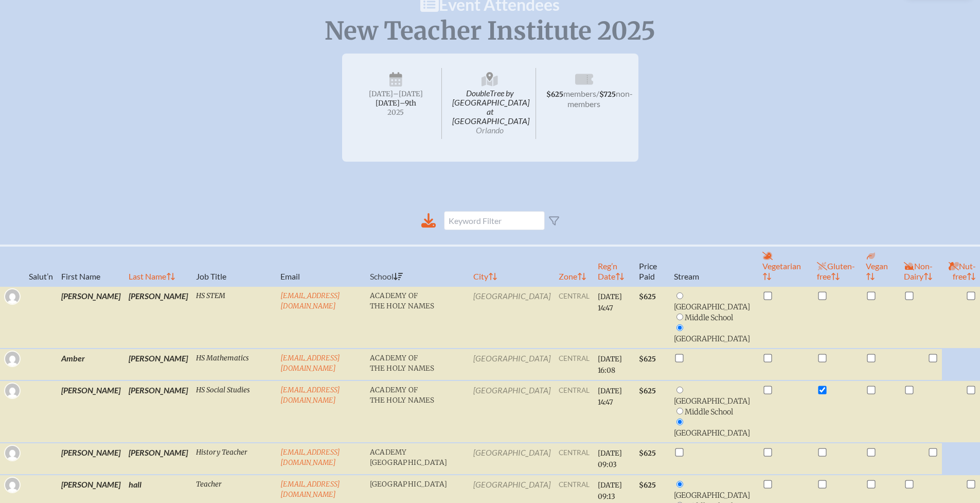  Describe the element at coordinates (91, 364) in the screenshot. I see `td: Amber` at that location.